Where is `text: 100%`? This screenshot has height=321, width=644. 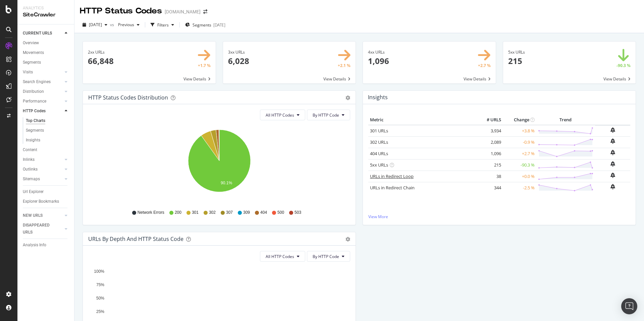
text: 100% is located at coordinates (99, 271).